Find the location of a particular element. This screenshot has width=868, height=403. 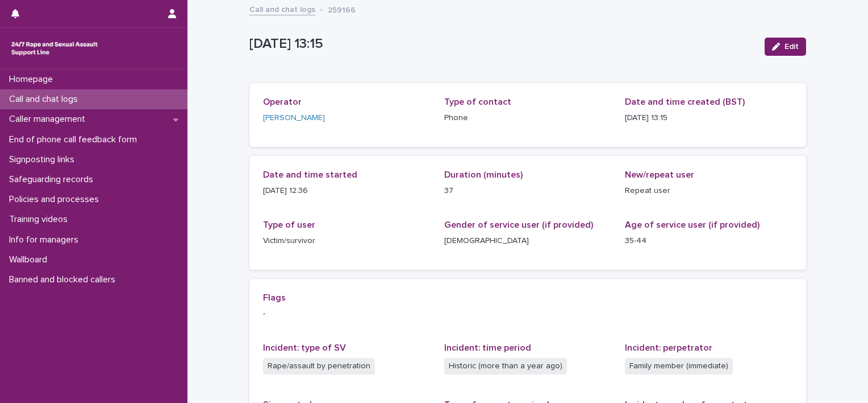

p: Wallboard is located at coordinates (30, 259).